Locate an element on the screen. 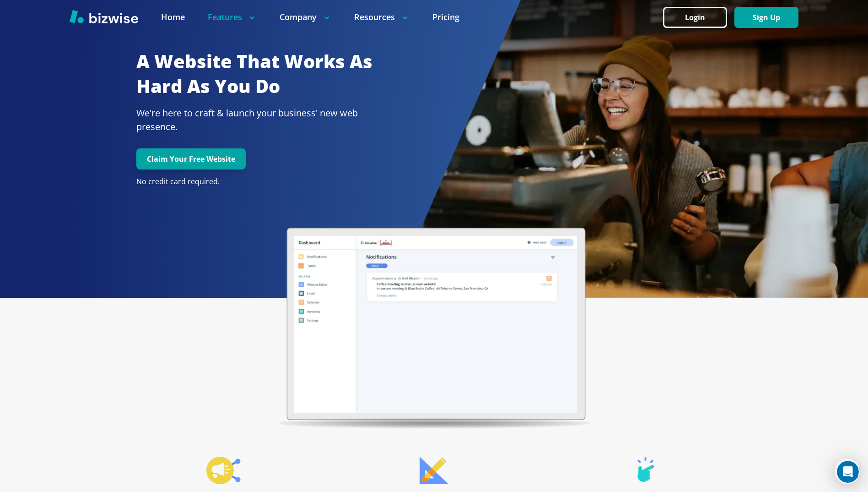 This screenshot has height=492, width=868. button: Claim Your Free Website is located at coordinates (191, 159).